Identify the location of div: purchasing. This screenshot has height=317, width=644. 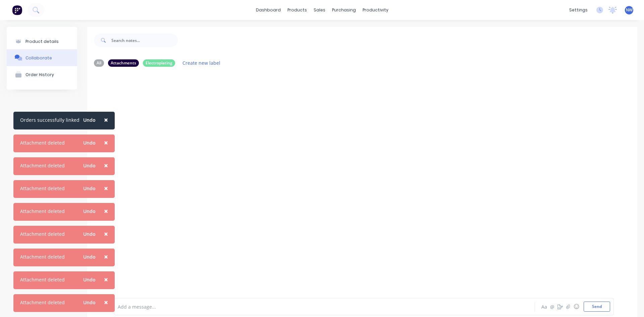
(344, 10).